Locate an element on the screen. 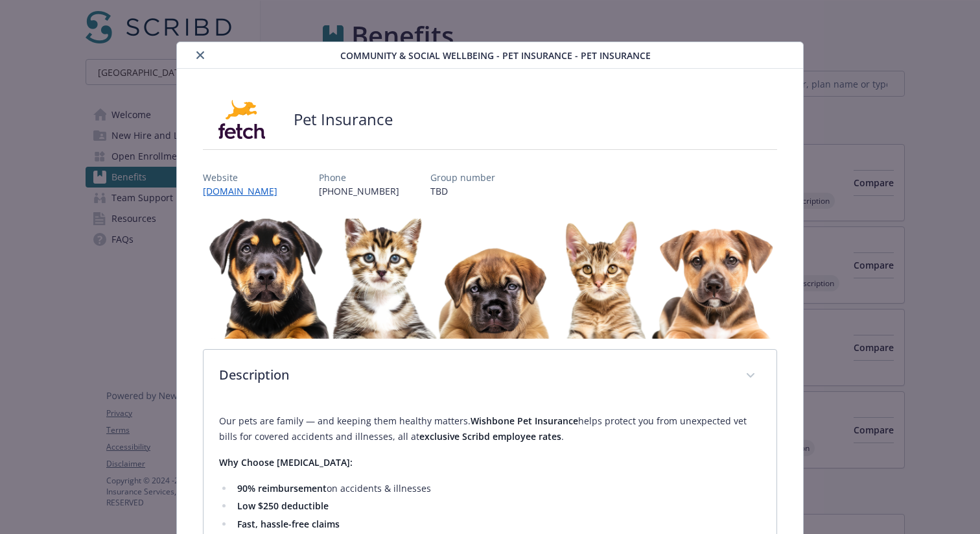  strong: 90% reimbursement is located at coordinates (282, 488).